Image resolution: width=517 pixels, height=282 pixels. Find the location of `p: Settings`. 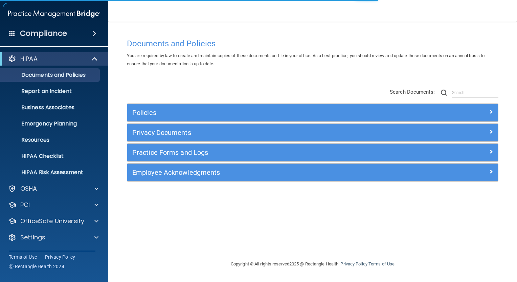

p: Settings is located at coordinates (33, 237).